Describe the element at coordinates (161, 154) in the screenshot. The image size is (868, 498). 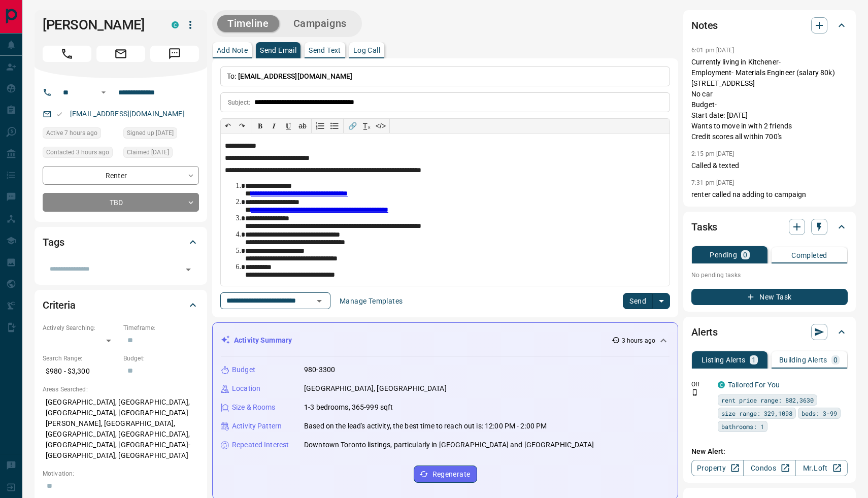
I see `div: Mon Aug 11 2025` at that location.